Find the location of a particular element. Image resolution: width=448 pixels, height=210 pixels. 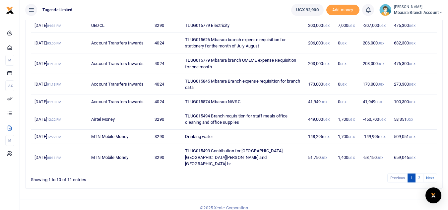

td: 148,295 is located at coordinates (319, 137).